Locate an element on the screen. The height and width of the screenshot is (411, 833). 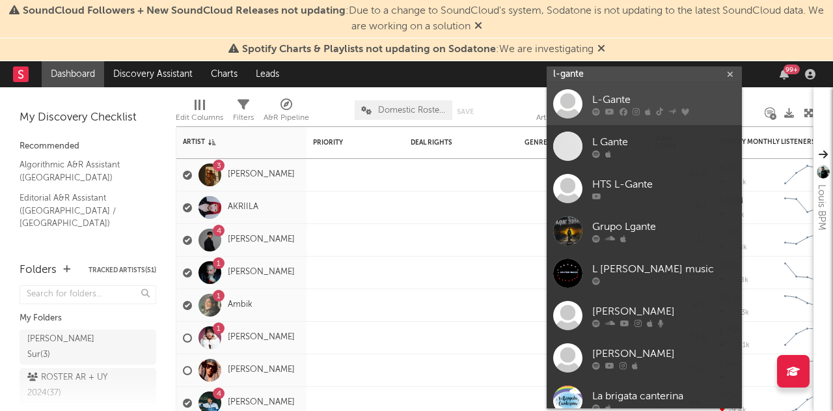
button: Save is located at coordinates (465, 111).